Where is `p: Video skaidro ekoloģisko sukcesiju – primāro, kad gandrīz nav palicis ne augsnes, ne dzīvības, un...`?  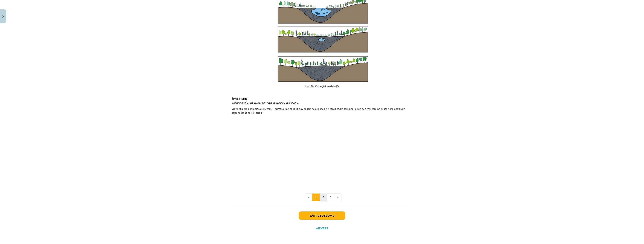 p: Video skaidro ekoloģisko sukcesiju – primāro, kad gandrīz nav palicis ne augsnes, ne dzīvības, un... is located at coordinates (322, 111).